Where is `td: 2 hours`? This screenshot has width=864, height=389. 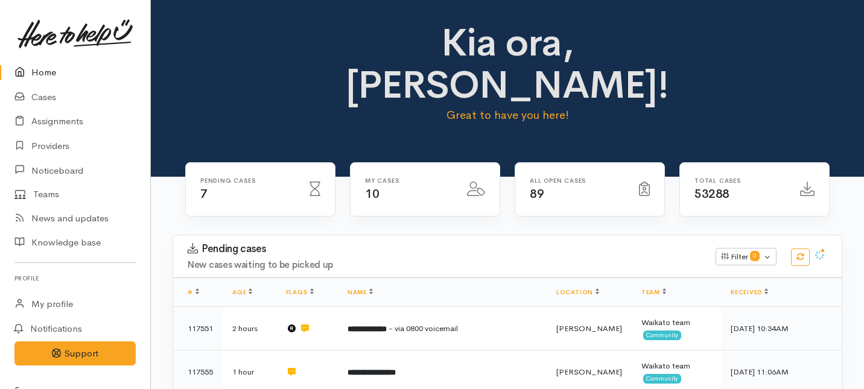 td: 2 hours is located at coordinates (249, 329).